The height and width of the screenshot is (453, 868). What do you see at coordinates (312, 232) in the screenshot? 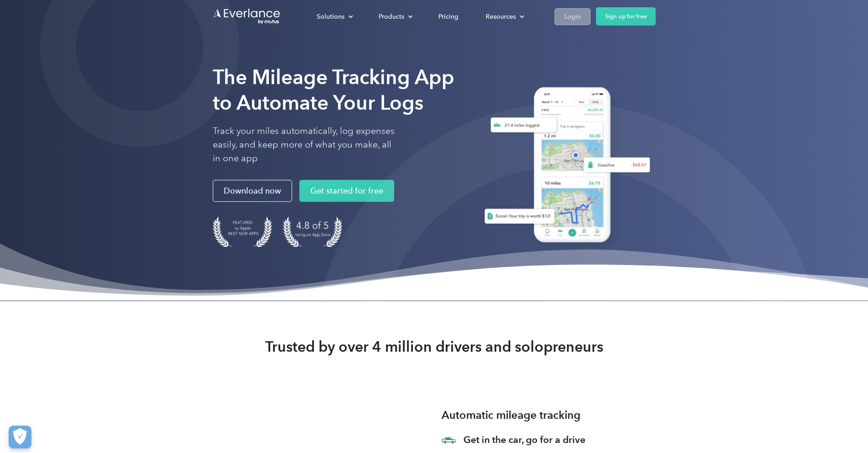
I see `img: 4.9 out of 5 stars on the app store` at bounding box center [312, 232].